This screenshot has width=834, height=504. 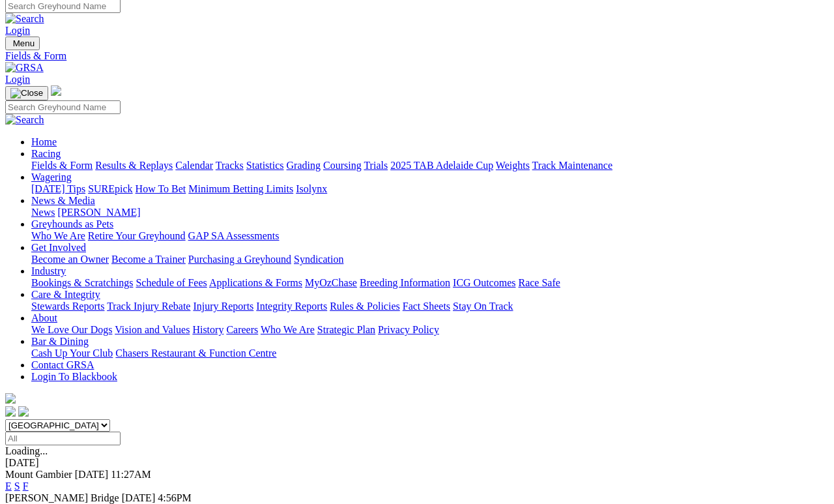 What do you see at coordinates (174, 497) in the screenshot?
I see `span: 4:56PM` at bounding box center [174, 497].